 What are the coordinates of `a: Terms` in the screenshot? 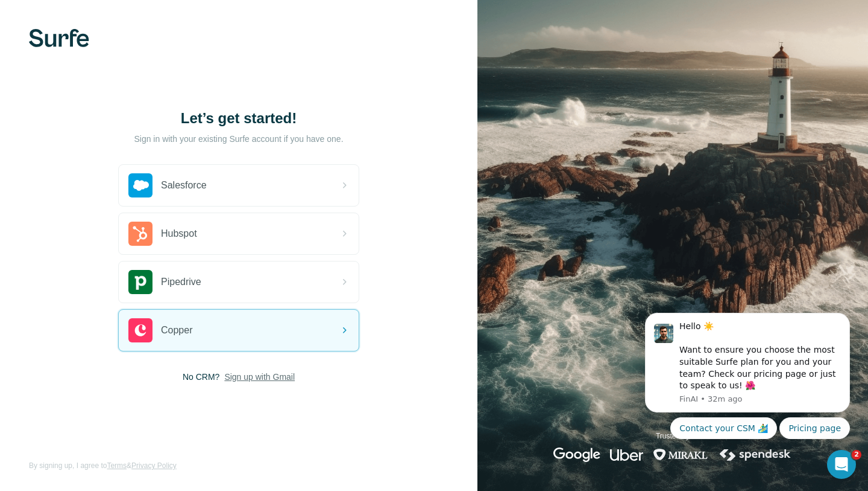 It's located at (116, 465).